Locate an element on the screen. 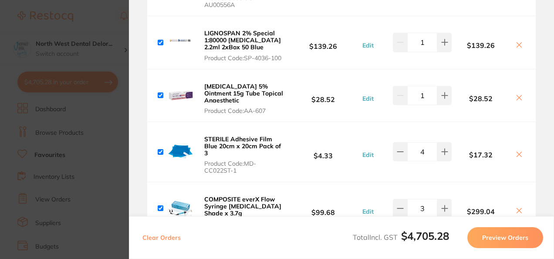 This screenshot has width=554, height=259. img: aTJoc2Fycw is located at coordinates (181, 152).